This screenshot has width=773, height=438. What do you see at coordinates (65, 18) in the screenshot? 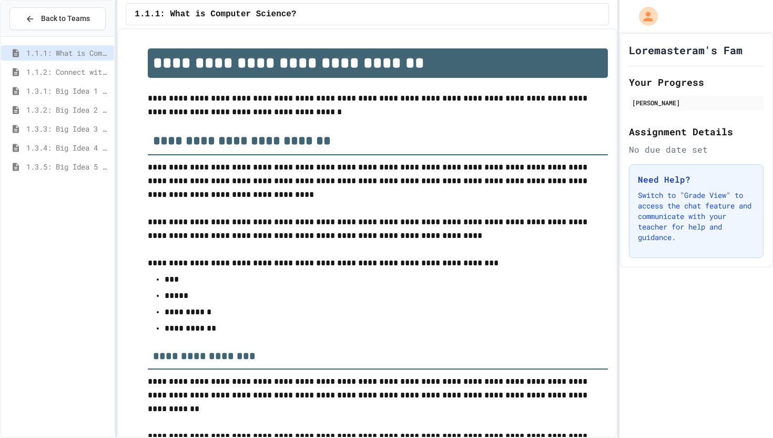
I see `span: Back to Teams` at bounding box center [65, 18].